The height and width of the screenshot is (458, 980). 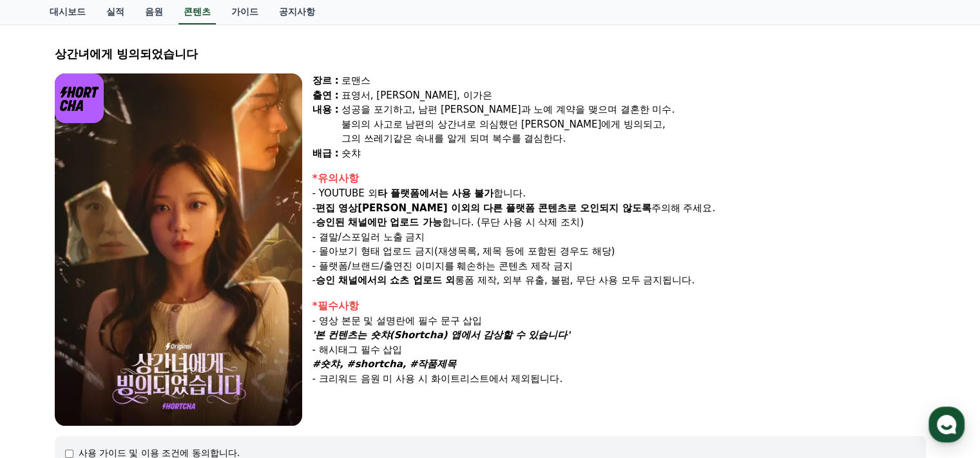 I want to click on span: 대화, so click(x=126, y=376).